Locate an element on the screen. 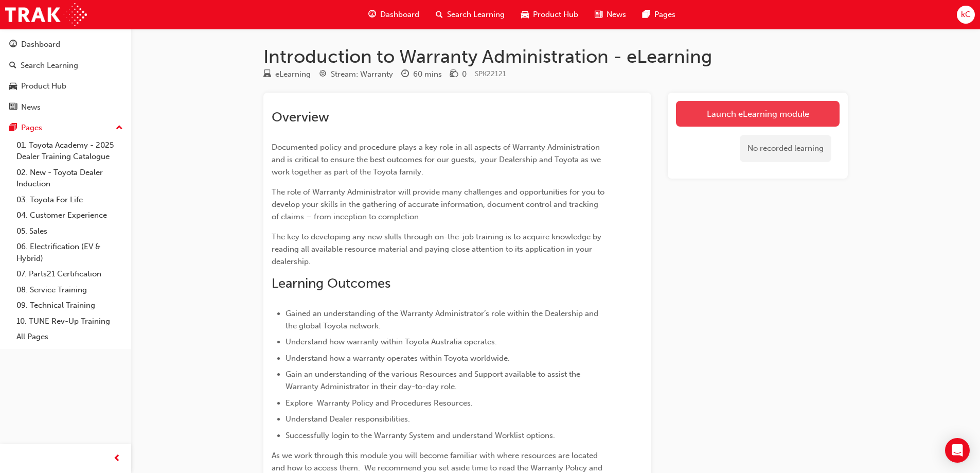  span: Learning Outcomes is located at coordinates (331, 283).